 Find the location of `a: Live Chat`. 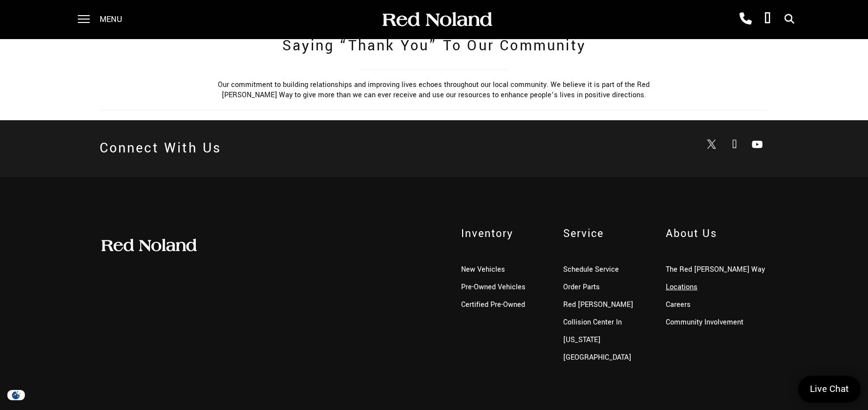

a: Live Chat is located at coordinates (829, 389).